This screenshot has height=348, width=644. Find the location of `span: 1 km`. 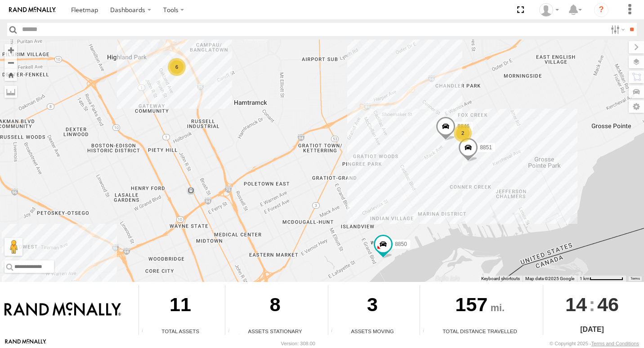

span: 1 km is located at coordinates (585, 278).